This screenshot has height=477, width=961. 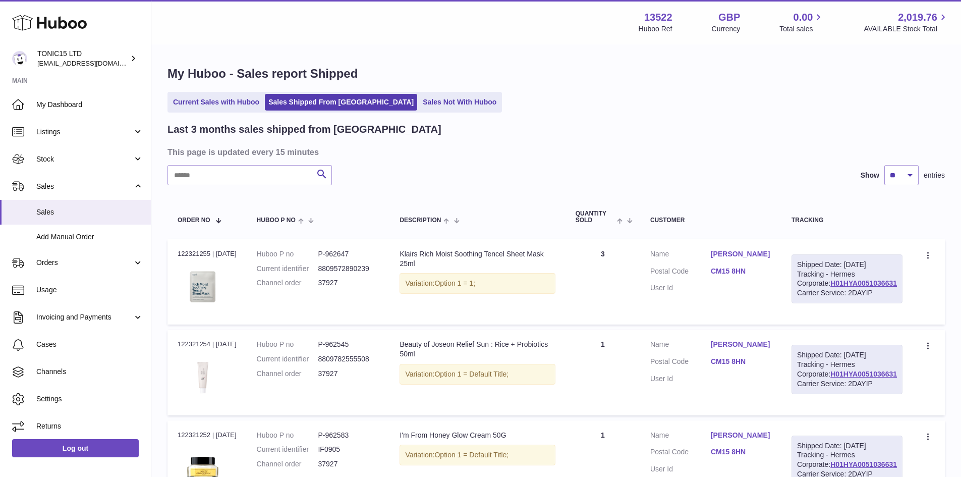 What do you see at coordinates (420, 220) in the screenshot?
I see `span: Description` at bounding box center [420, 220].